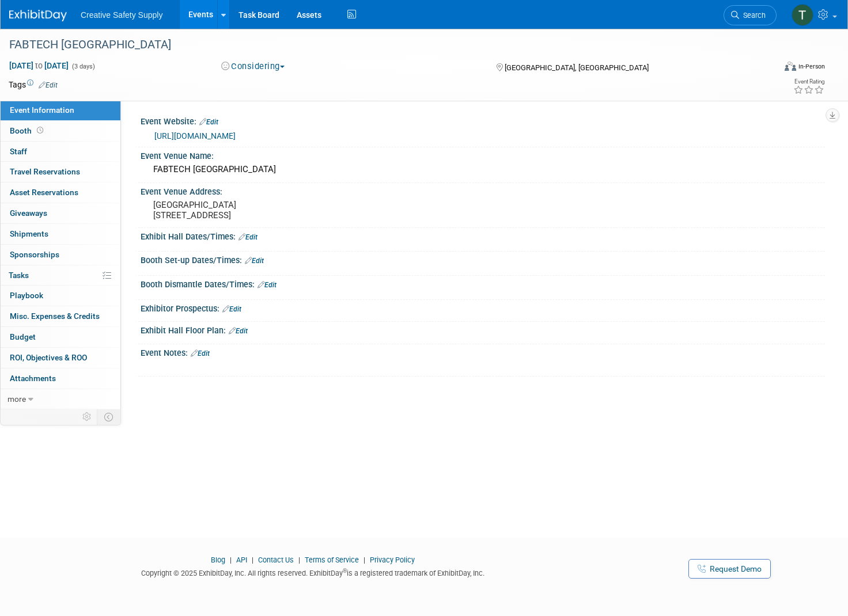 This screenshot has width=848, height=616. I want to click on span: Shipments, so click(29, 234).